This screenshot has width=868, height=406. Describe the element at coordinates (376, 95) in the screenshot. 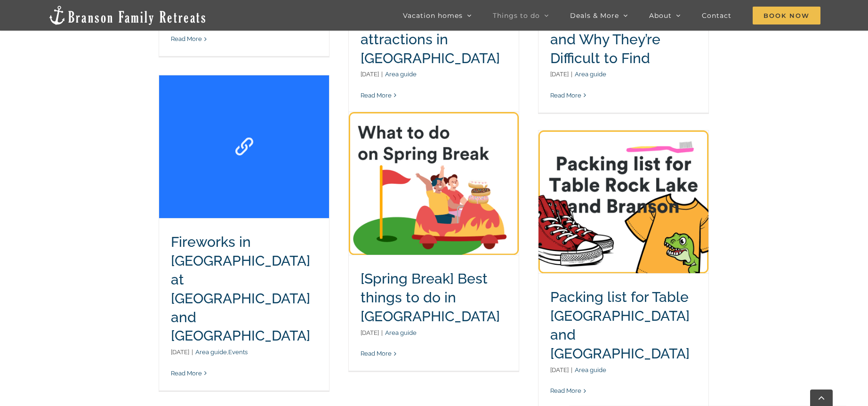

I see `a: More on How to get free and discount tickets to shows and attractions in Branson` at that location.